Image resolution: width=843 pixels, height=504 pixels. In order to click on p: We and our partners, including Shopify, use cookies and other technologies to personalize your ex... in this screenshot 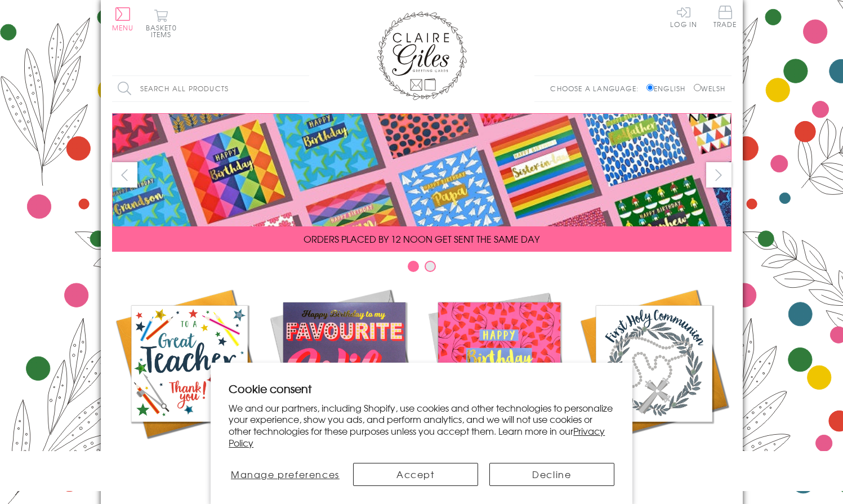, I will do `click(421, 425)`.